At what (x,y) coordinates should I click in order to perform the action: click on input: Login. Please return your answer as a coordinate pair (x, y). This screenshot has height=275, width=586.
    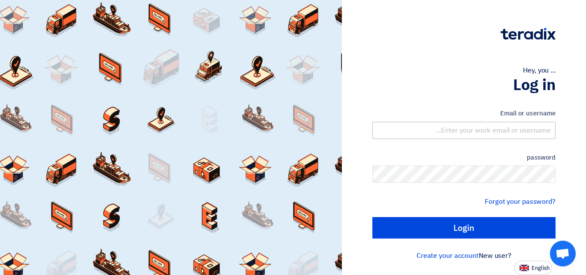
    Looking at the image, I should click on (464, 228).